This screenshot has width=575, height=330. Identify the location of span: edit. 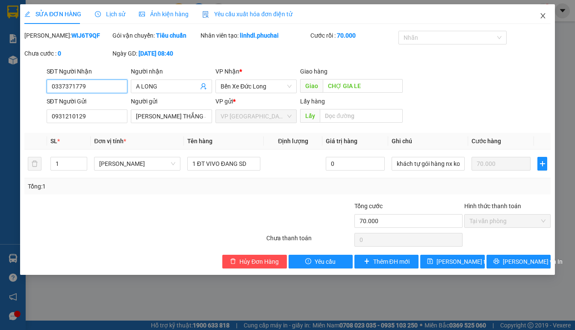
(27, 14).